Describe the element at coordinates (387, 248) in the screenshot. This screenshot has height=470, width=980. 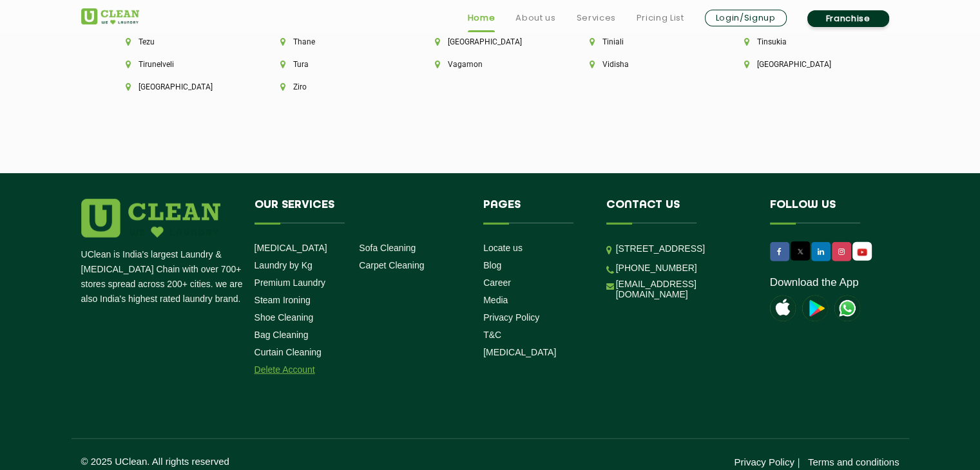
I see `a: Sofa Cleaning` at that location.